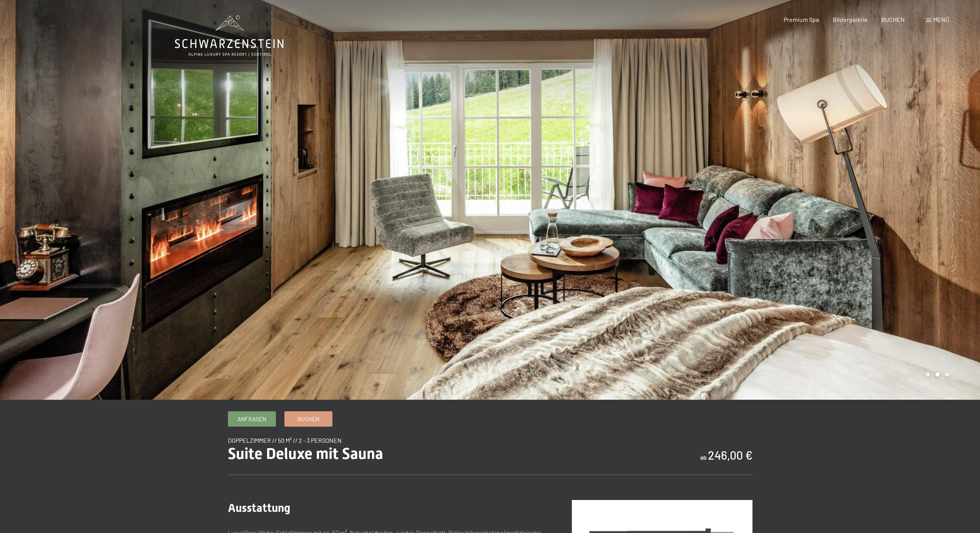  Describe the element at coordinates (284, 440) in the screenshot. I see `span: Doppelzimmer // 50 m² // 2 - 3 Personen` at that location.